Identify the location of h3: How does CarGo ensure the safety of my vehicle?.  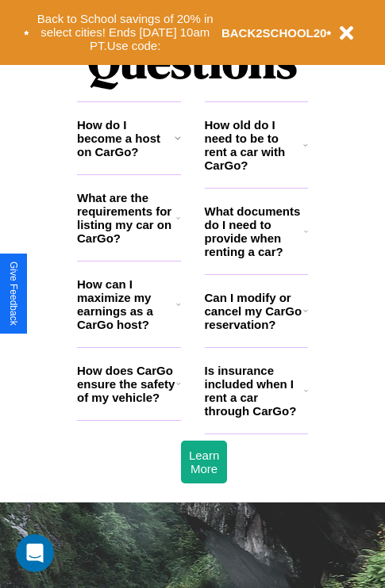
(126, 384).